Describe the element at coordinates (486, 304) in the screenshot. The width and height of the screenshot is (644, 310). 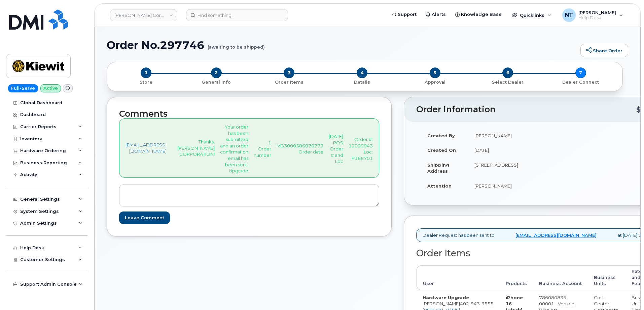
I see `span: 9555` at that location.